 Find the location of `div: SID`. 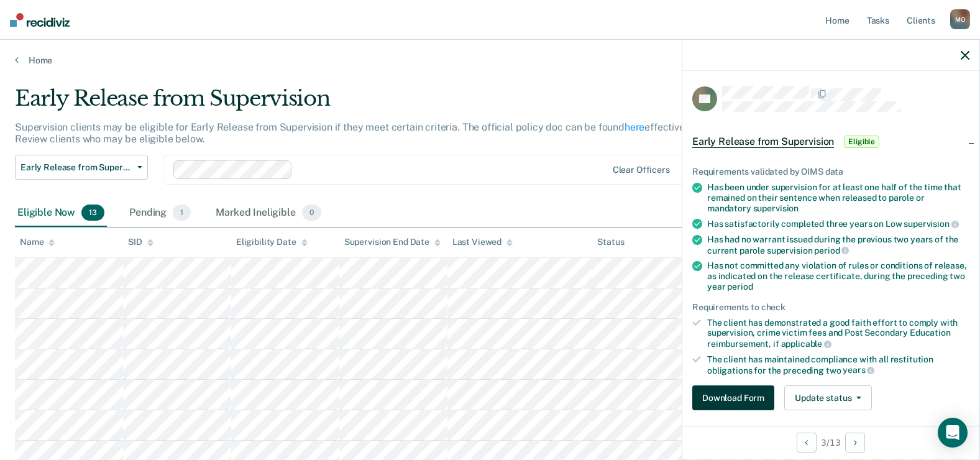

div: SID is located at coordinates (140, 242).